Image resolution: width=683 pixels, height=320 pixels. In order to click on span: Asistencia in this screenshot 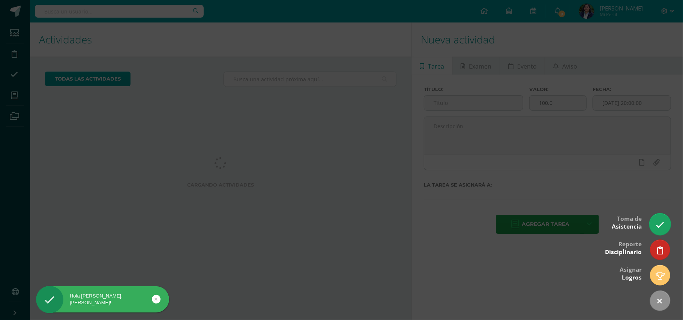, I will do `click(627, 226)`.